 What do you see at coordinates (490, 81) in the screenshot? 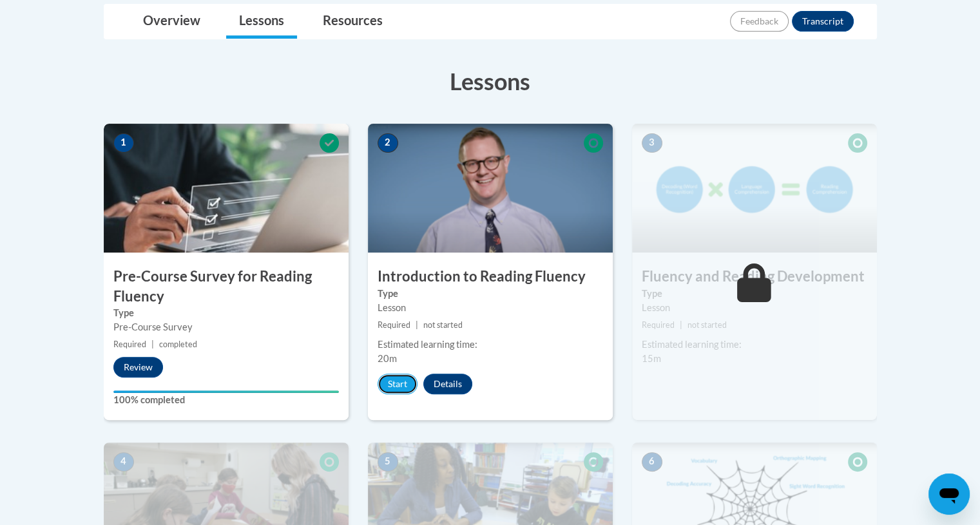
I see `h3: Lessons` at bounding box center [490, 81].